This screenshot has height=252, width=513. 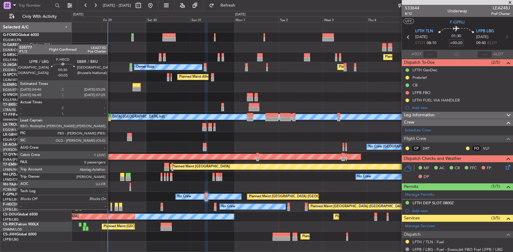 What do you see at coordinates (412, 14) in the screenshot?
I see `span: 8/12` at bounding box center [412, 14].